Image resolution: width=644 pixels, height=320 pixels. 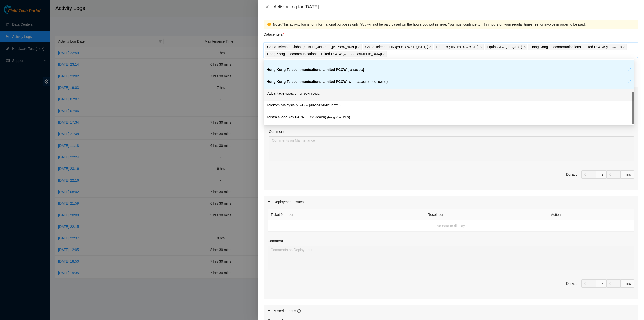 What do you see at coordinates (510, 47) in the screenshot?
I see `span: ( Hong Kong HK1` at bounding box center [510, 47].